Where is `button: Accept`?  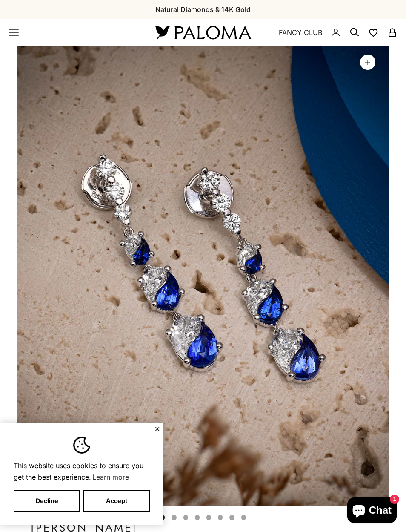 button: Accept is located at coordinates (117, 500).